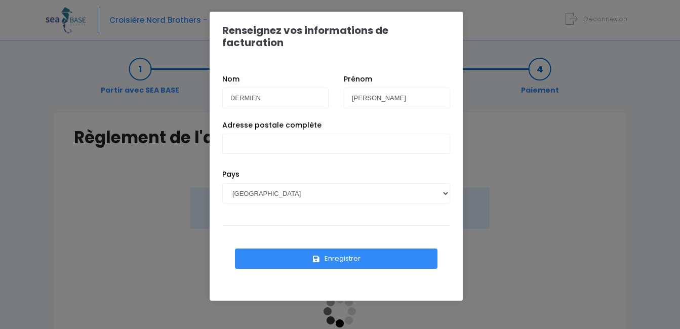 Image resolution: width=680 pixels, height=329 pixels. Describe the element at coordinates (336, 36) in the screenshot. I see `h1: Renseignez vos informations de facturation` at that location.